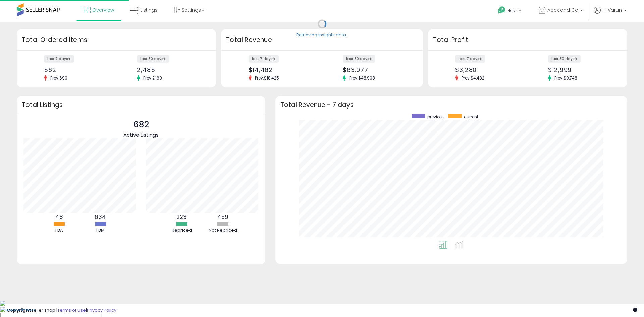  I want to click on span: Help, so click(511, 10).